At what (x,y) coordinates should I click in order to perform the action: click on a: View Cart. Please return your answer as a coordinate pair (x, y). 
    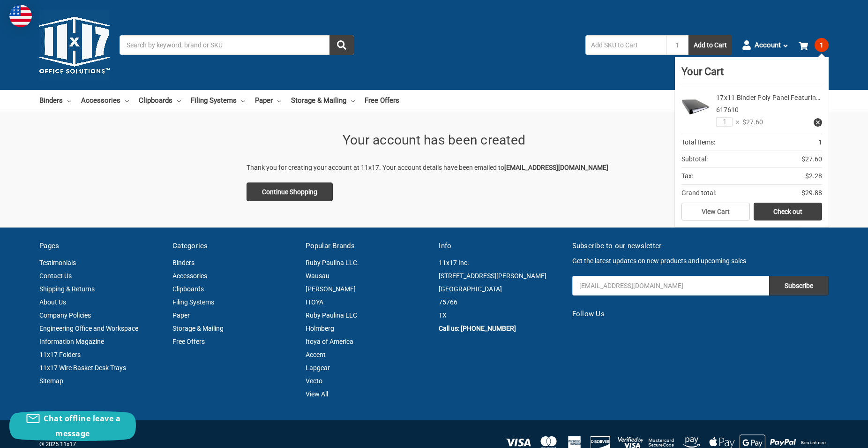
    Looking at the image, I should click on (716, 212).